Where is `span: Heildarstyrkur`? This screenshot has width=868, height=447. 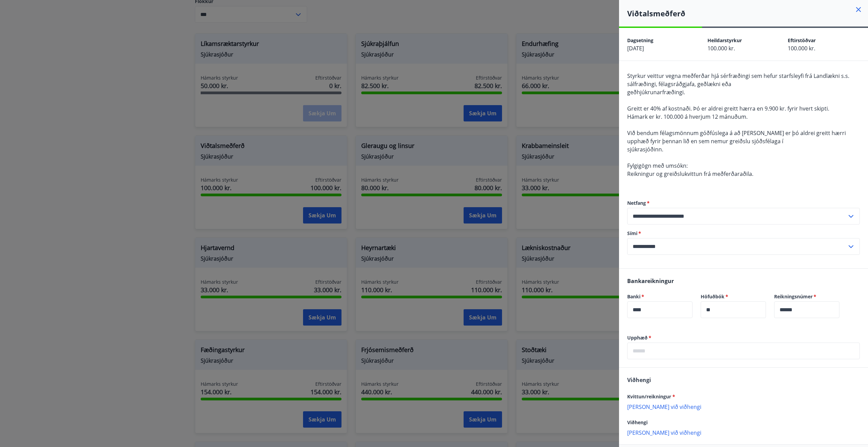
span: Heildarstyrkur is located at coordinates (724, 40).